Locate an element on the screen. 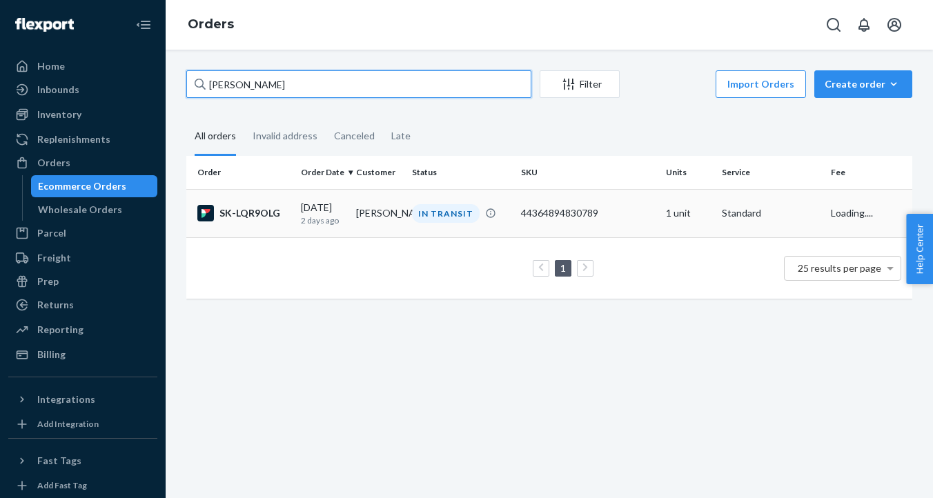 Image resolution: width=933 pixels, height=498 pixels. th: Units is located at coordinates (688, 172).